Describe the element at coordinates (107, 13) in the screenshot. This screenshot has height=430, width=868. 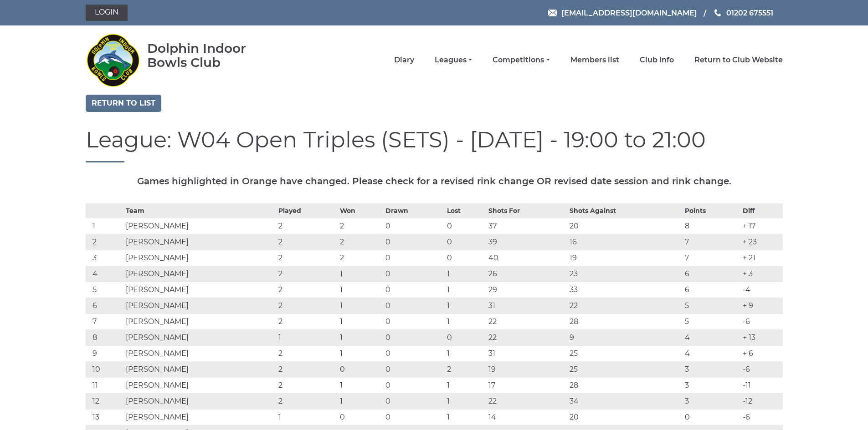
I see `a: Login` at that location.